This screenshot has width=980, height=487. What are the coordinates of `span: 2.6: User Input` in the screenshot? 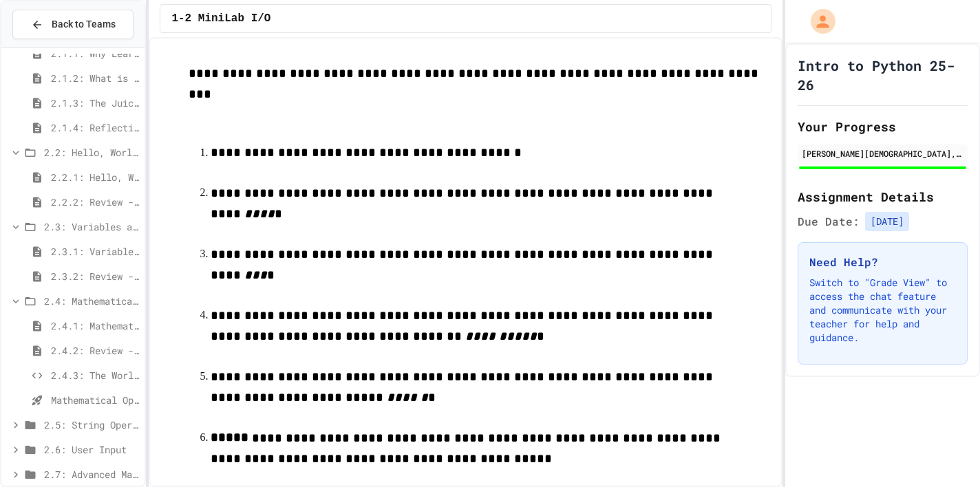 It's located at (92, 449).